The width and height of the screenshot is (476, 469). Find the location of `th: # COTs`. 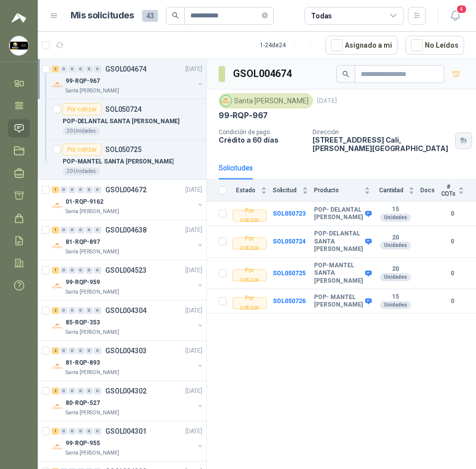

th: # COTs is located at coordinates (458, 190).